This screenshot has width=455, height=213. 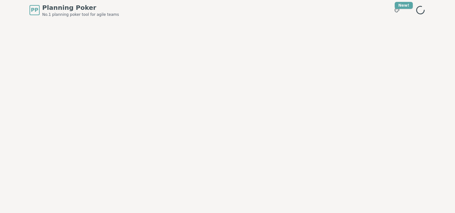 What do you see at coordinates (74, 10) in the screenshot?
I see `a: PPPlanning PokerNo.1 planning poker tool for agile teams` at bounding box center [74, 10].